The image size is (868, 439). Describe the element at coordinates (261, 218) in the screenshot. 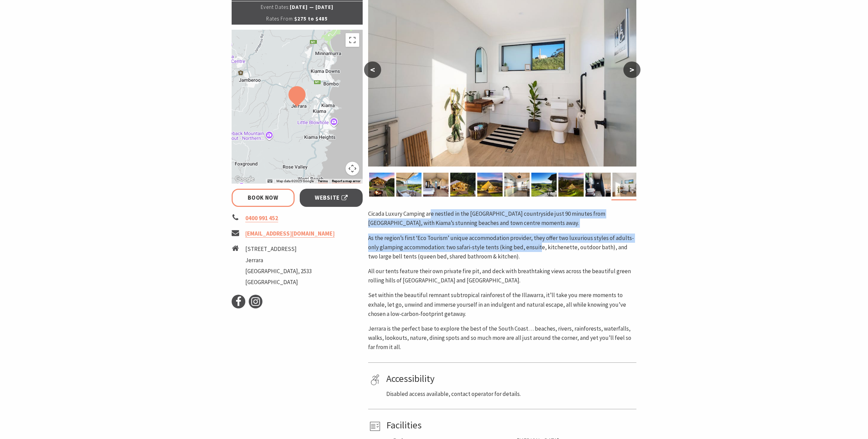

I see `a: 0400 991 452` at that location.